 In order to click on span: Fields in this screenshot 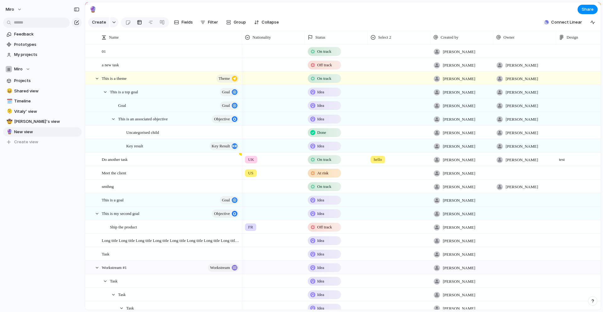, I will do `click(187, 22)`.